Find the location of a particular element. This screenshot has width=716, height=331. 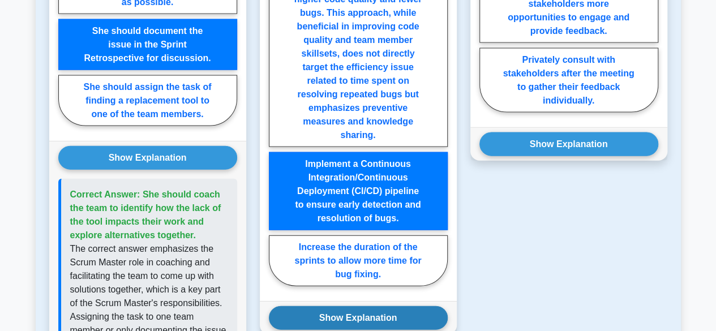

label: Privately consult with stakeholders after the meeting to gather their feedback individually. is located at coordinates (569, 80).